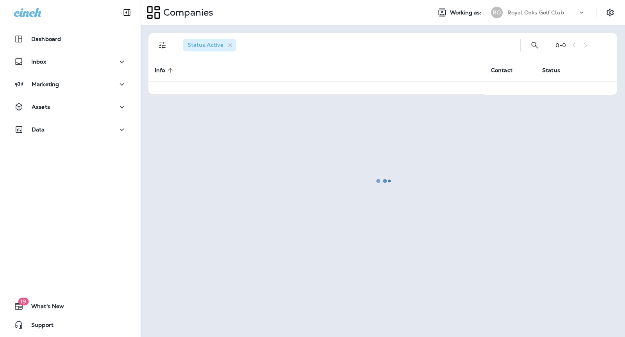  What do you see at coordinates (39, 62) in the screenshot?
I see `p: Inbox` at bounding box center [39, 62].